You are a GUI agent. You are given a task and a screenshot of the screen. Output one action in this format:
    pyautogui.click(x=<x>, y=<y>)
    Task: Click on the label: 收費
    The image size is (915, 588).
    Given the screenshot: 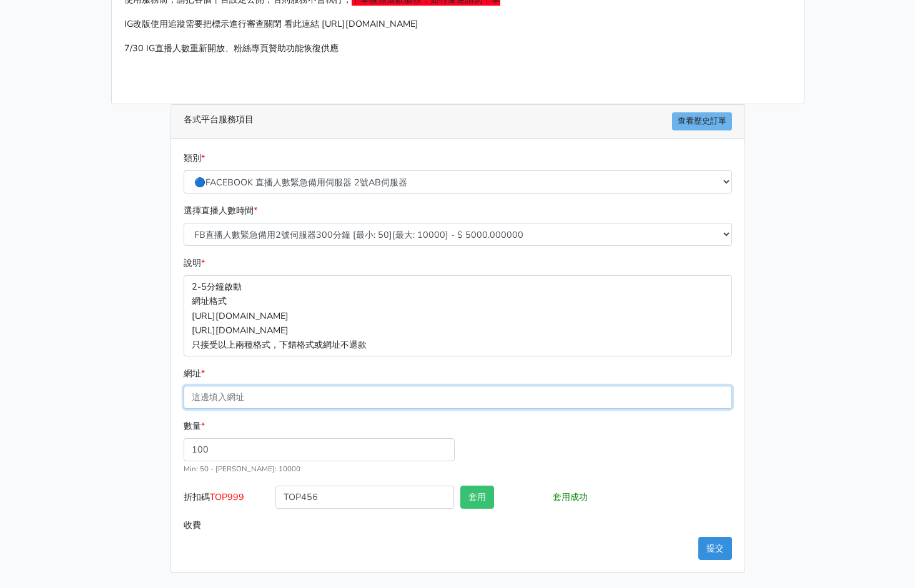 What is the action you would take?
    pyautogui.click(x=227, y=525)
    